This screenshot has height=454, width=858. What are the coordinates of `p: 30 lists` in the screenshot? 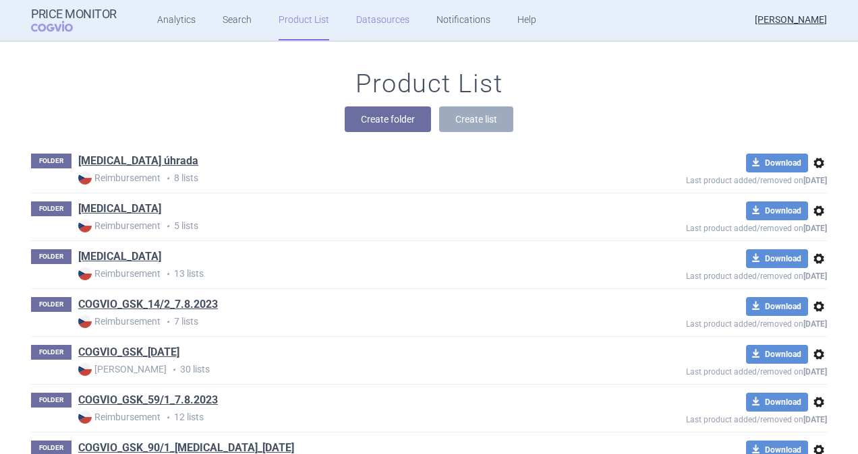 It's located at (333, 369).